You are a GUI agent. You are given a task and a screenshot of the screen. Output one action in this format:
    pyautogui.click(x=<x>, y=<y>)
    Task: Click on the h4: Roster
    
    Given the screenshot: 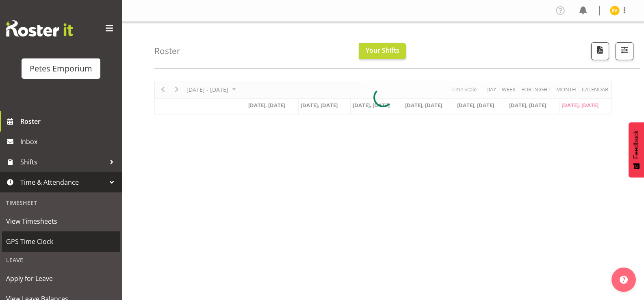 What is the action you would take?
    pyautogui.click(x=168, y=51)
    